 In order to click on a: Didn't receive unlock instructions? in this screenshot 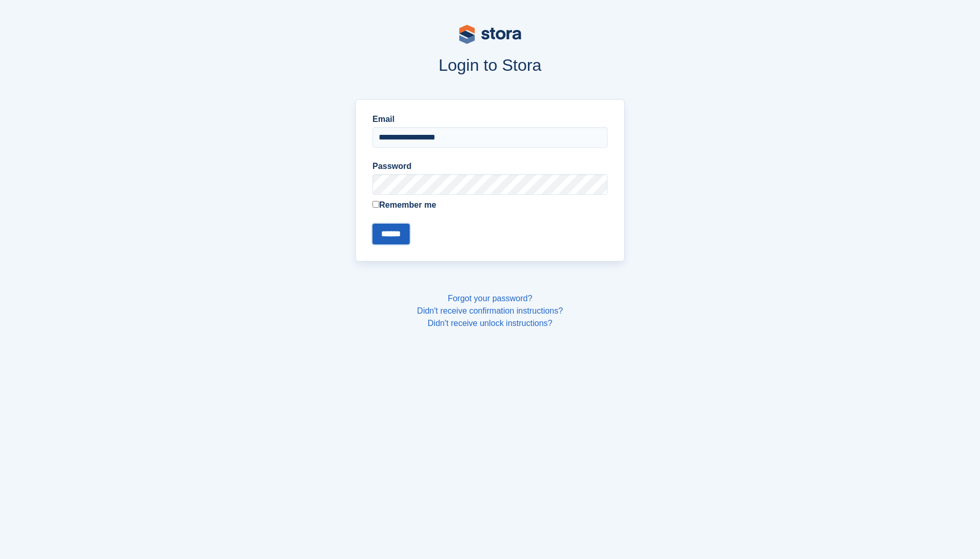, I will do `click(490, 323)`.